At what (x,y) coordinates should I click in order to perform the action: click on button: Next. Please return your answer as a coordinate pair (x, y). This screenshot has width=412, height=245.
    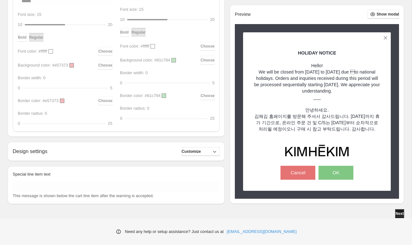
    Looking at the image, I should click on (399, 214).